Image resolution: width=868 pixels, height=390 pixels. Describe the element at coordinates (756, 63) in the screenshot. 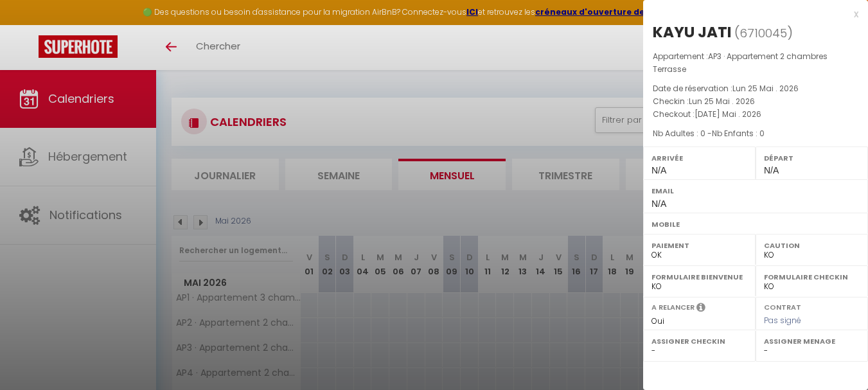

I see `p: Appartement :` at that location.